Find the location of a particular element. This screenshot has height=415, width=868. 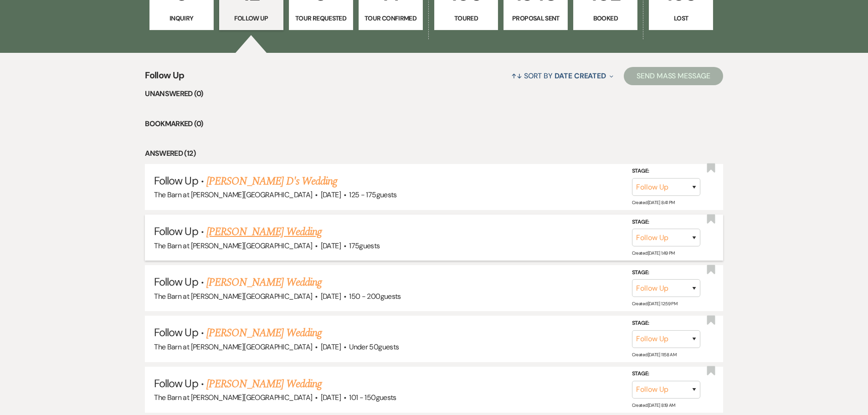

button: Sort By Date Created is located at coordinates (562, 75).